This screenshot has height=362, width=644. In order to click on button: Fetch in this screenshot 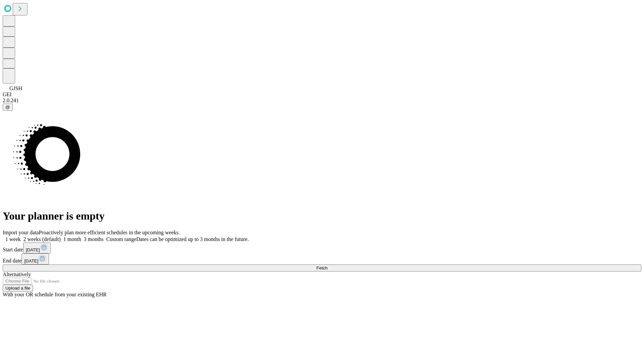, I will do `click(322, 268)`.